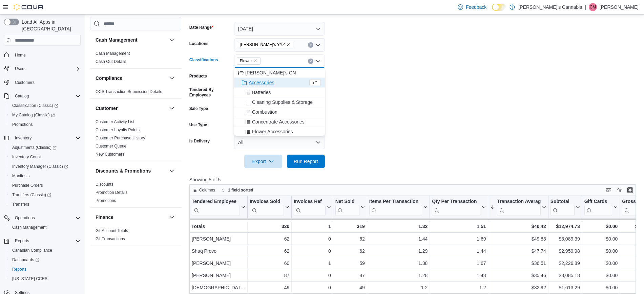  What do you see at coordinates (219, 227) in the screenshot?
I see `div: Totals` at bounding box center [219, 227].